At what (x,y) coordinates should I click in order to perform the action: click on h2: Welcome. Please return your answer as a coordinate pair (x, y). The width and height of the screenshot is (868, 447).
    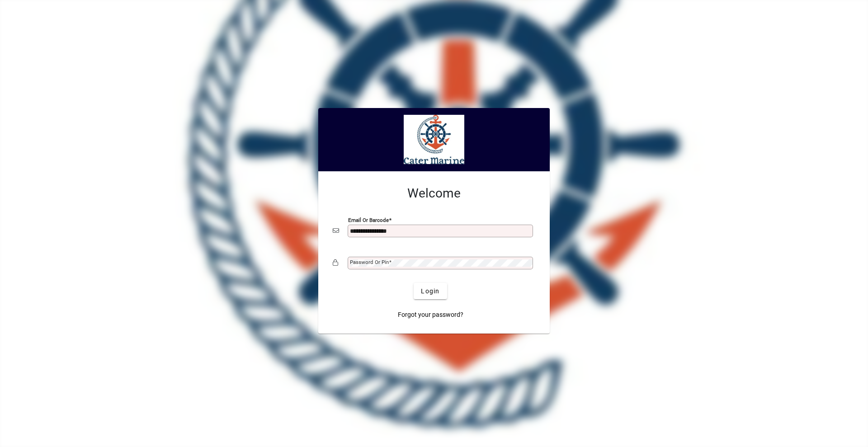
    Looking at the image, I should click on (434, 193).